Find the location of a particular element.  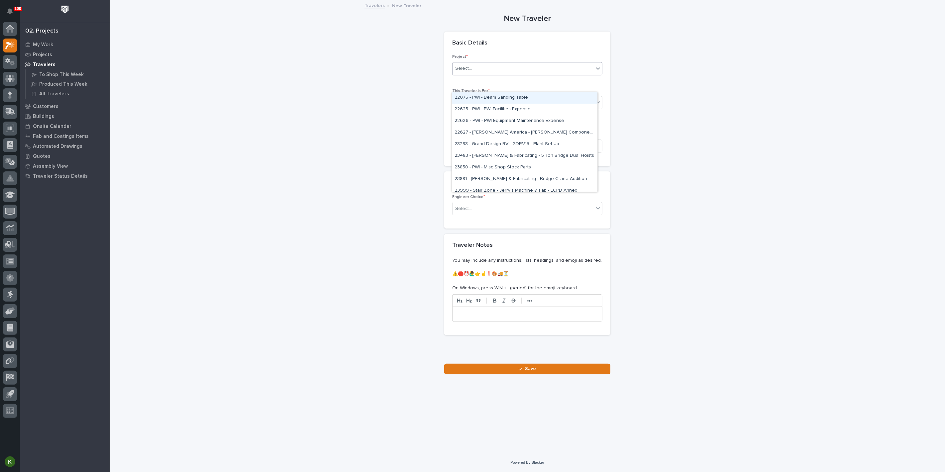

span: Engineer Choice is located at coordinates (468, 197).